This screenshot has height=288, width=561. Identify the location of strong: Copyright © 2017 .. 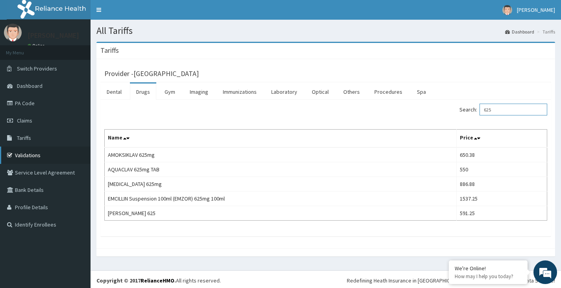
(136, 280).